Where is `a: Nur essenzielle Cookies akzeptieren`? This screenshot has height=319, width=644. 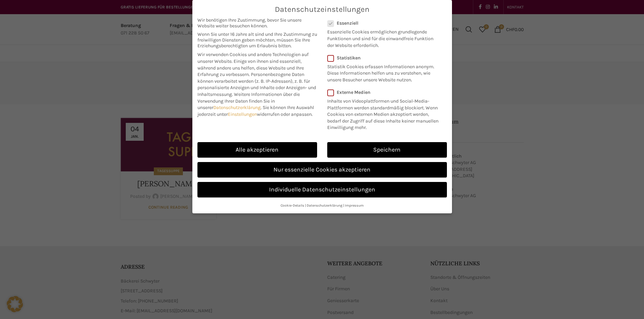
a: Nur essenzielle Cookies akzeptieren is located at coordinates (322, 170).